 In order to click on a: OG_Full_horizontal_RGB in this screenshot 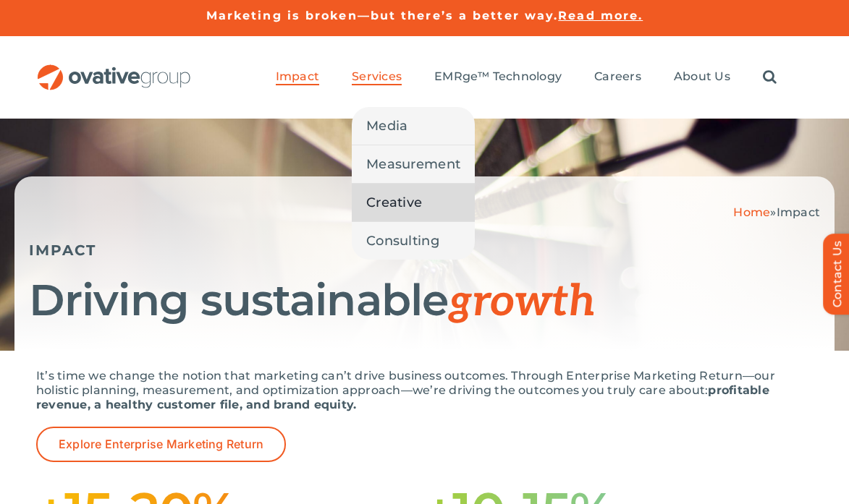, I will do `click(114, 69)`.